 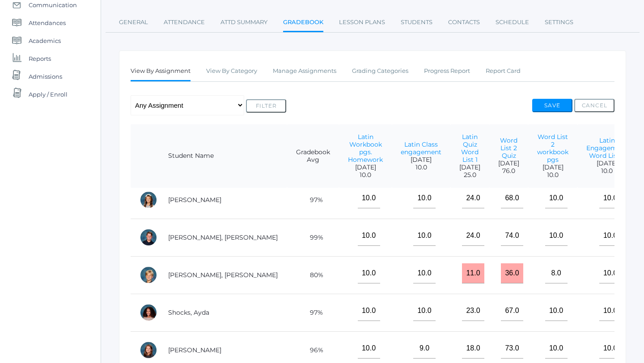 I want to click on div: Ayla Smith, so click(x=148, y=350).